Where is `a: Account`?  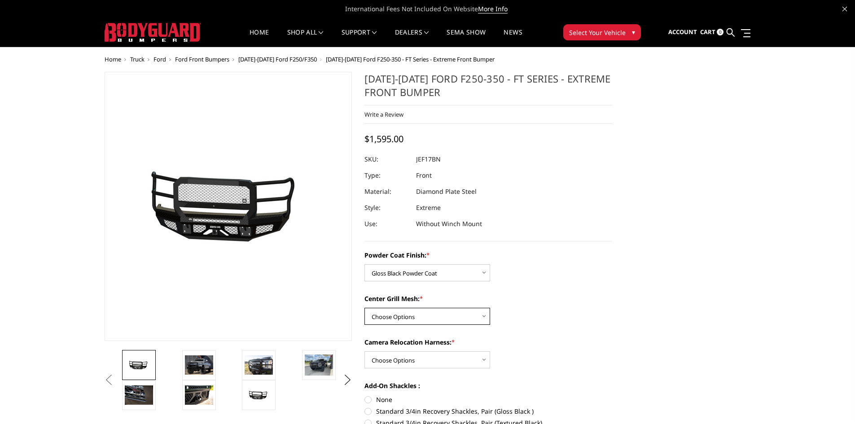 a: Account is located at coordinates (683, 32).